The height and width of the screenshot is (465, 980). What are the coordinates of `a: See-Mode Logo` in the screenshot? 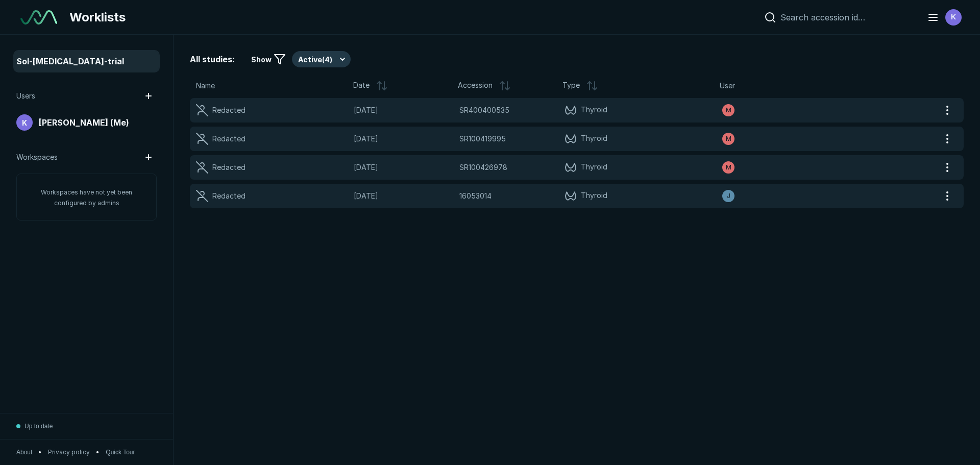 It's located at (39, 17).